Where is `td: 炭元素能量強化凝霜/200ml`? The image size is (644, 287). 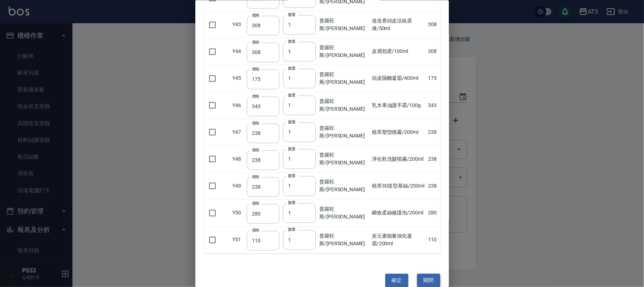 td: 炭元素能量強化凝霜/200ml is located at coordinates (398, 240).